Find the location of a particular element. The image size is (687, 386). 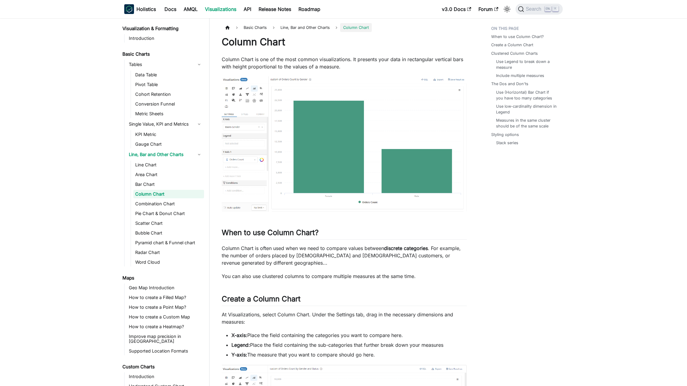

kbd: K is located at coordinates (555, 9).